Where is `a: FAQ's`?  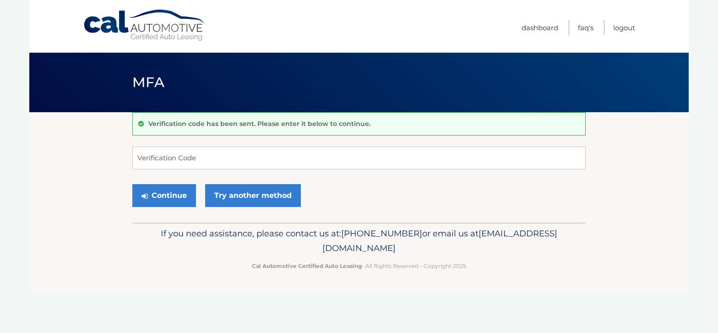 a: FAQ's is located at coordinates (586, 27).